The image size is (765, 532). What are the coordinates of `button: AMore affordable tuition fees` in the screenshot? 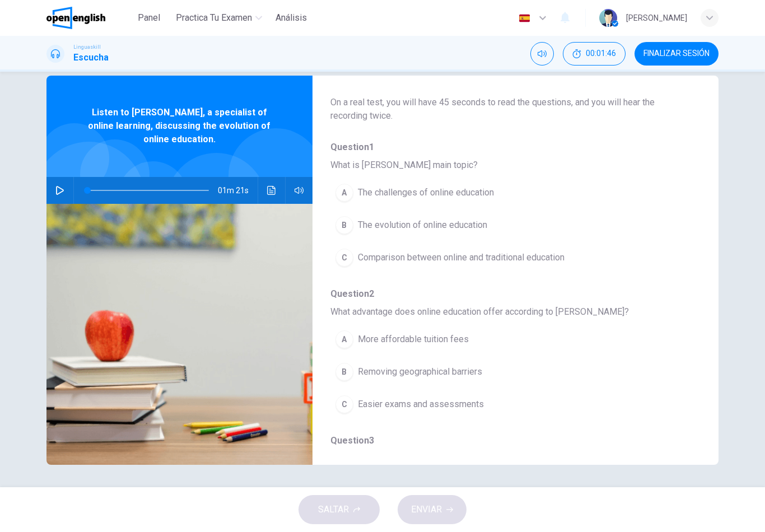 It's located at (486, 339).